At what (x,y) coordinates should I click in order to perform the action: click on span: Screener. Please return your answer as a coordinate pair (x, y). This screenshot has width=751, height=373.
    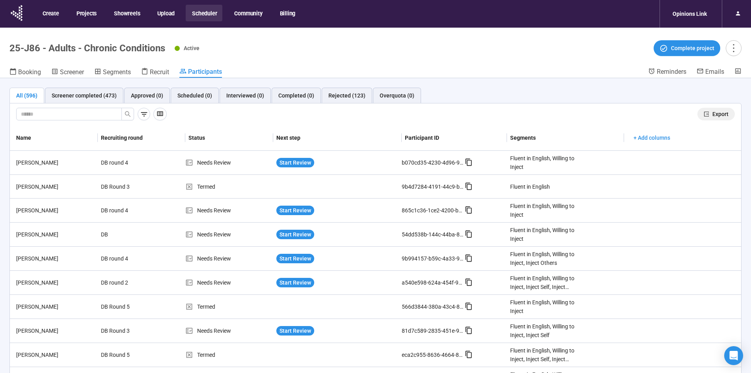
    Looking at the image, I should click on (72, 72).